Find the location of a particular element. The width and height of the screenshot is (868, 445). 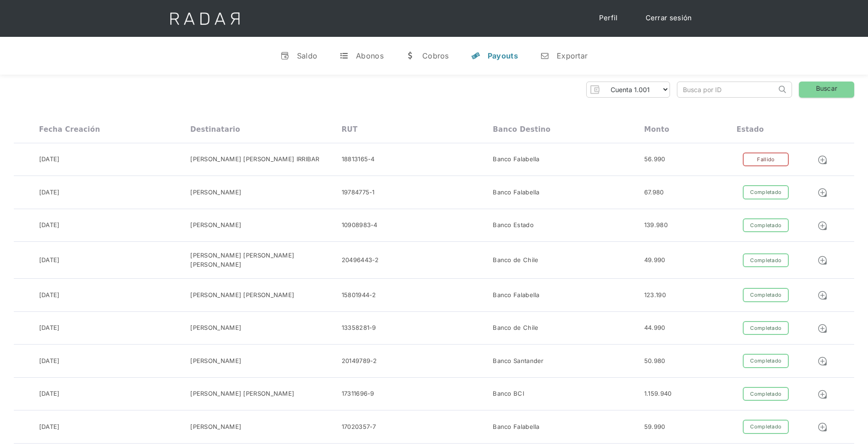

div: y is located at coordinates (475, 56).